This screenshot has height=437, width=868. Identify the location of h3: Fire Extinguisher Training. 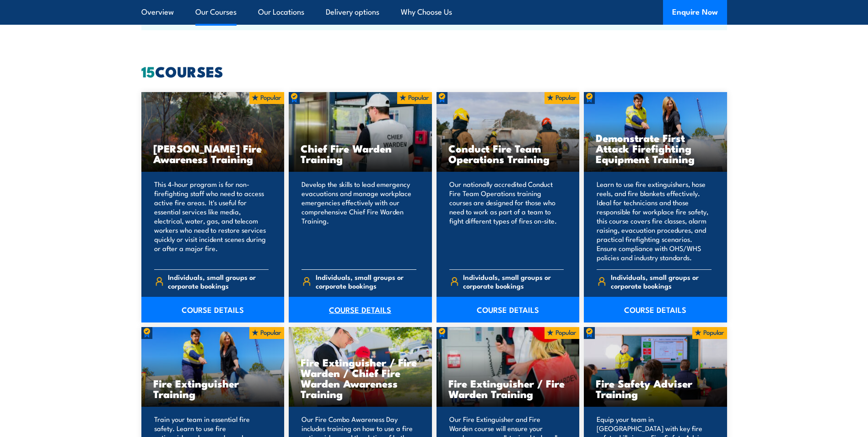
(213, 389).